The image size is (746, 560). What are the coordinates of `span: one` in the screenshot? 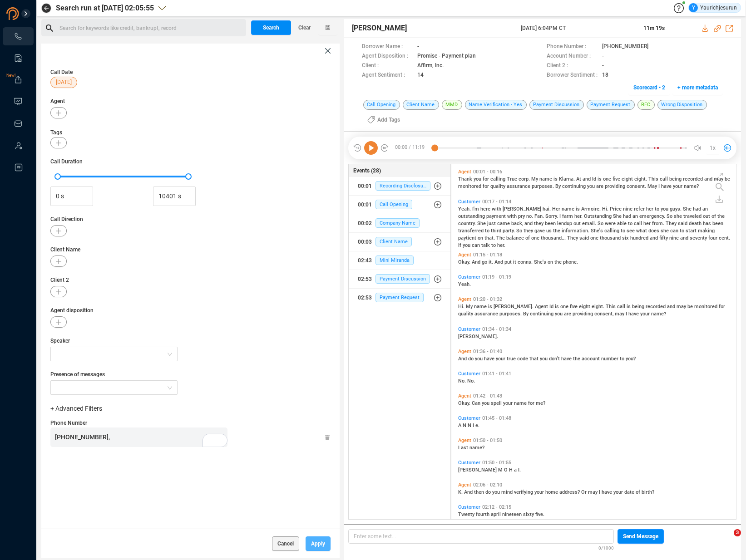 It's located at (595, 238).